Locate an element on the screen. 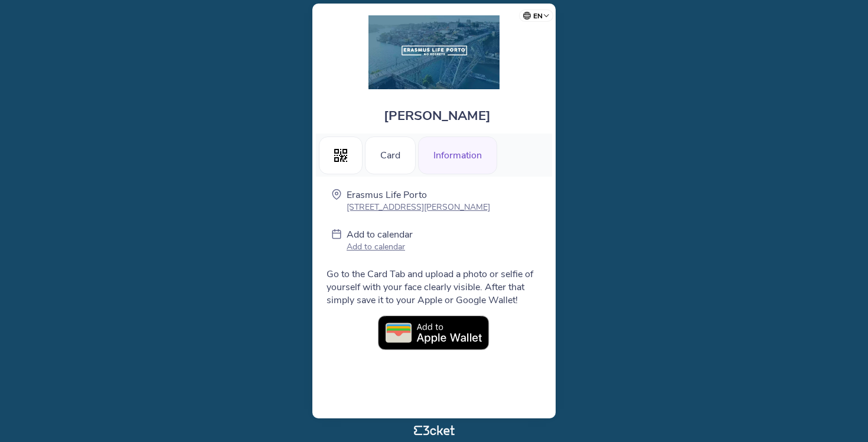 Image resolution: width=868 pixels, height=442 pixels. img: EN_Add_to_Apple_Wallet.7a057787.svg is located at coordinates (434, 333).